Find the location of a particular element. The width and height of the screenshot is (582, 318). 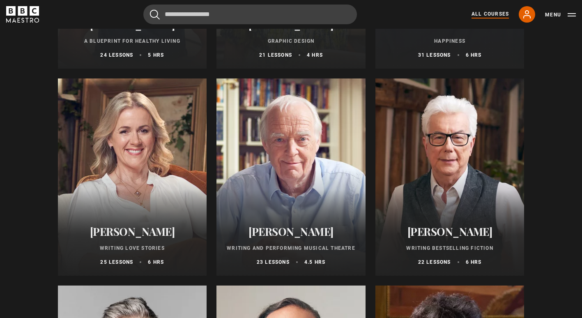

a: BBC Maestro is located at coordinates (23, 14).